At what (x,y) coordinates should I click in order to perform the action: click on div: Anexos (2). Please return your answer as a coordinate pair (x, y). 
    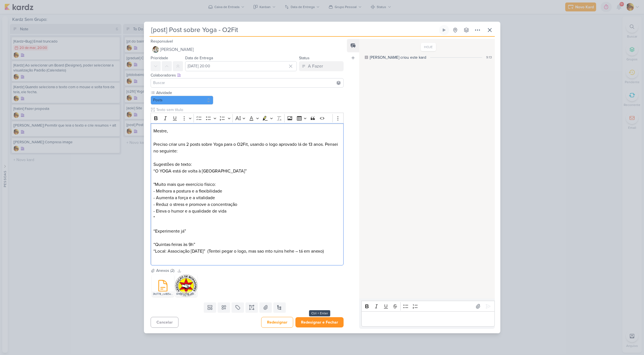
    Looking at the image, I should click on (165, 271).